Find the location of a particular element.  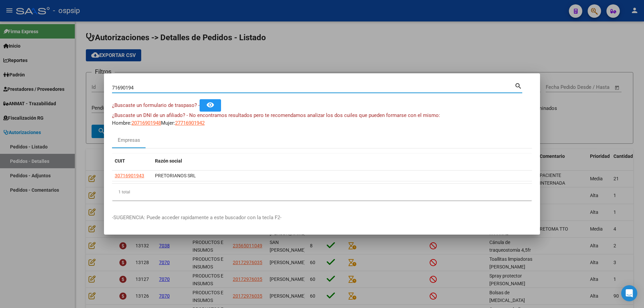

datatable-header-cell: Razón social is located at coordinates (342, 161).